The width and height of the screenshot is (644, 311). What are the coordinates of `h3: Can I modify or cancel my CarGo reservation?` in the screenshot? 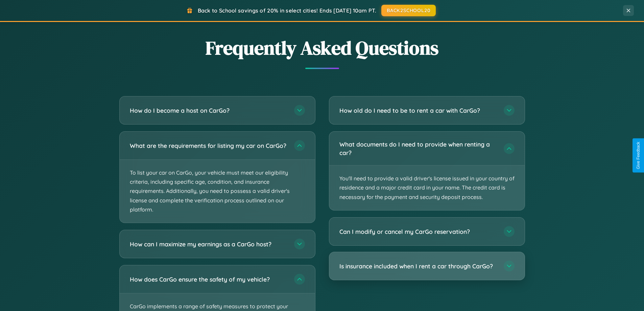 It's located at (419, 232).